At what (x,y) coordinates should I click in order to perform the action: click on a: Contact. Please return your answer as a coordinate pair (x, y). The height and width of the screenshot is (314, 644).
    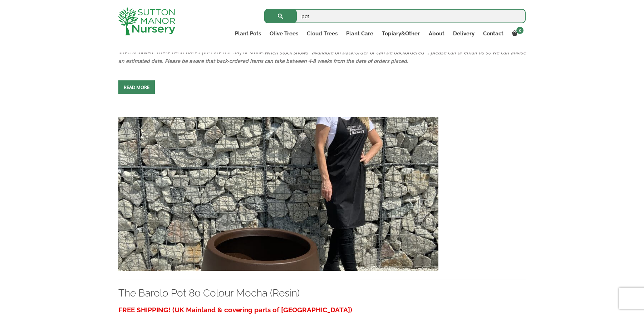
    Looking at the image, I should click on (492, 34).